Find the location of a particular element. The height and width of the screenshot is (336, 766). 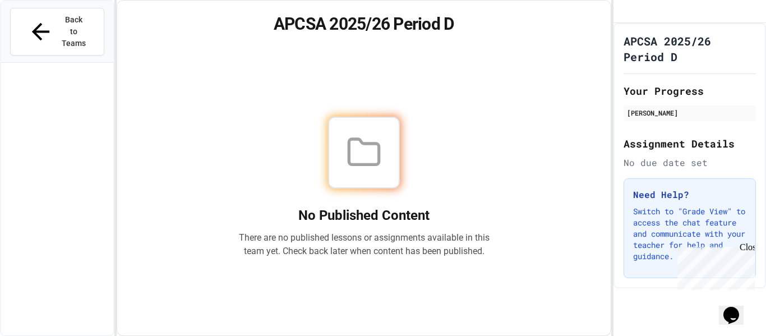

p: There are no published lessons or assignments available in this team yet. Check back later when c... is located at coordinates (364, 245).